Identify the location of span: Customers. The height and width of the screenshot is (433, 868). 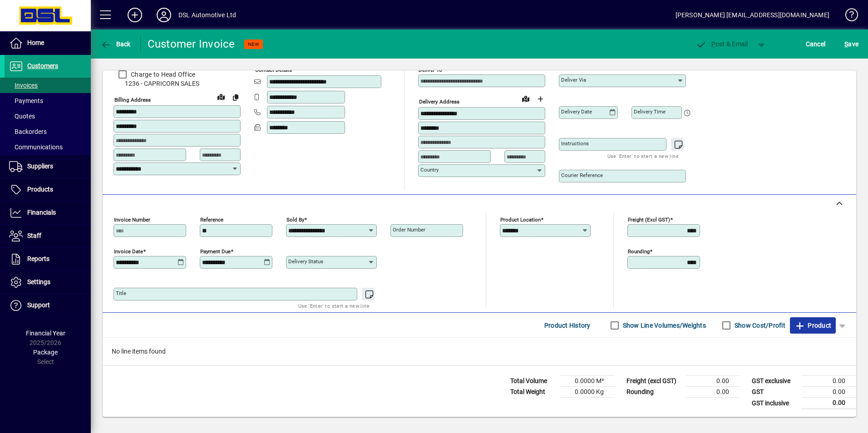
(43, 66).